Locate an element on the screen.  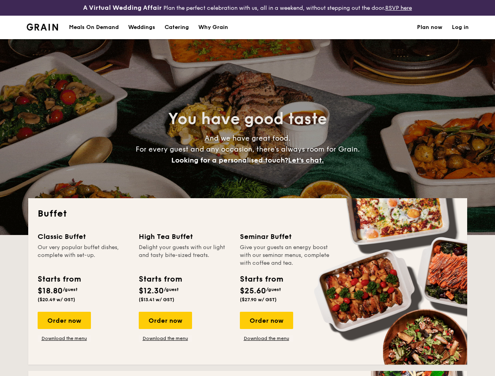
div: Delight your guests with our light and tasty bite-sized treats. is located at coordinates (185, 255).